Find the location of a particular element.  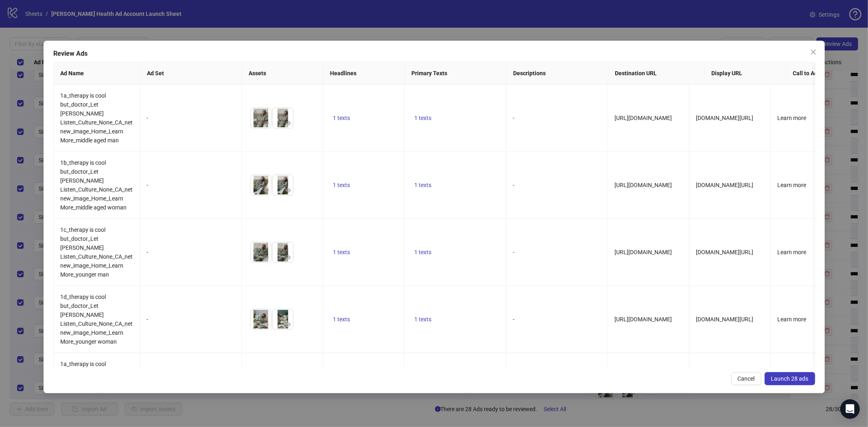

th: Assets is located at coordinates (283, 73).